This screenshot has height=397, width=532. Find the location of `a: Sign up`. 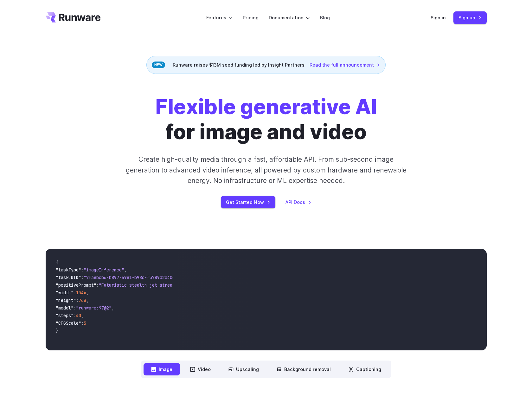

a: Sign up is located at coordinates (469, 17).